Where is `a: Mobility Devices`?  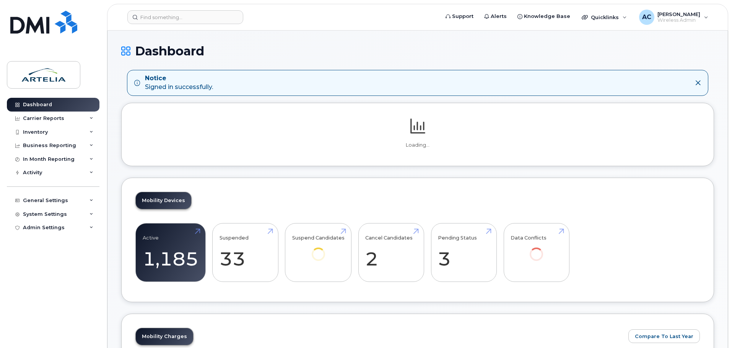
a: Mobility Devices is located at coordinates (163, 201).